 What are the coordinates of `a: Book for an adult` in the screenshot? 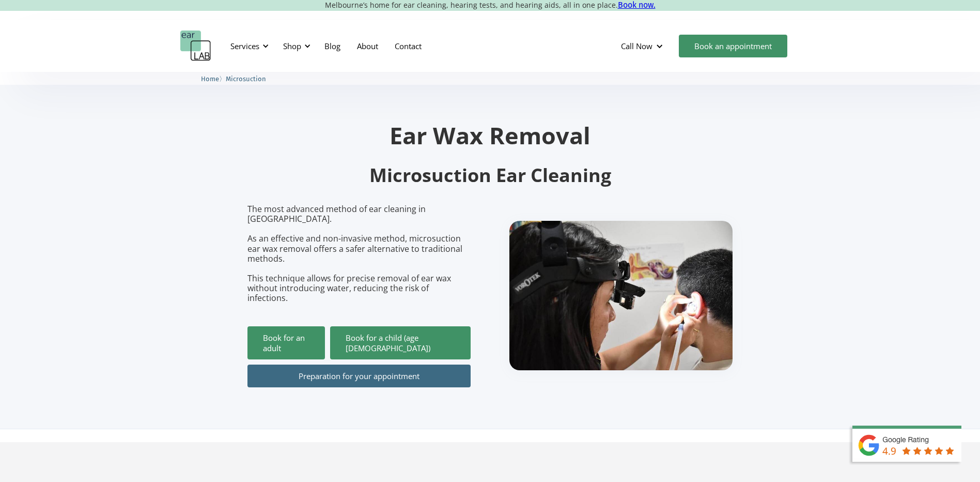 It's located at (286, 343).